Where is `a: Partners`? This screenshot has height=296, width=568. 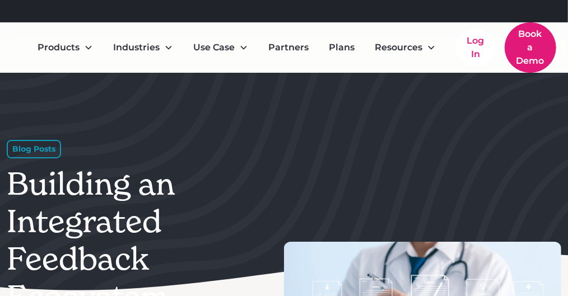
a: Partners is located at coordinates (289, 48).